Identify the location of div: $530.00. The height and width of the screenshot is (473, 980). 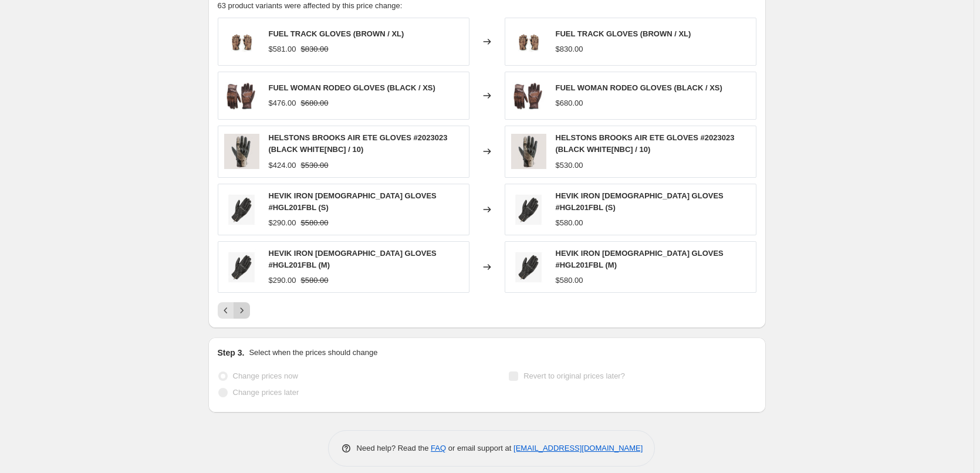
(569, 165).